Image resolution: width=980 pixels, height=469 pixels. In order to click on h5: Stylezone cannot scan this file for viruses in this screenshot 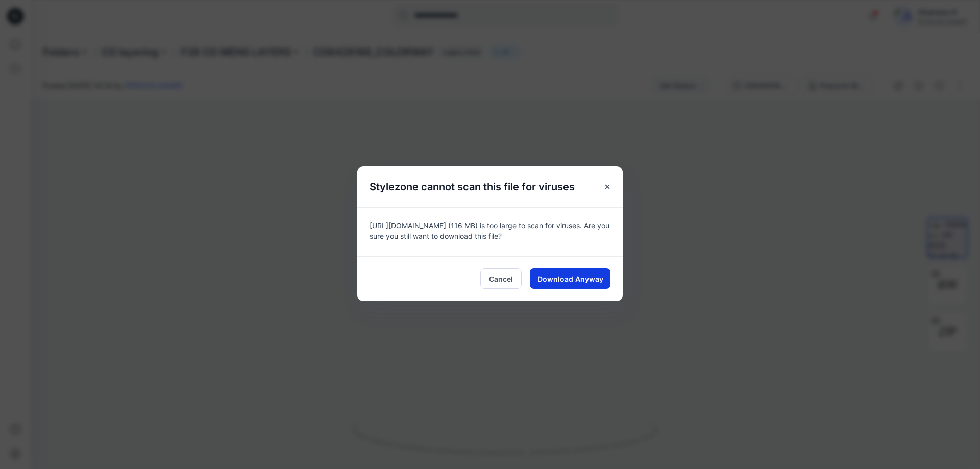, I will do `click(472, 187)`.